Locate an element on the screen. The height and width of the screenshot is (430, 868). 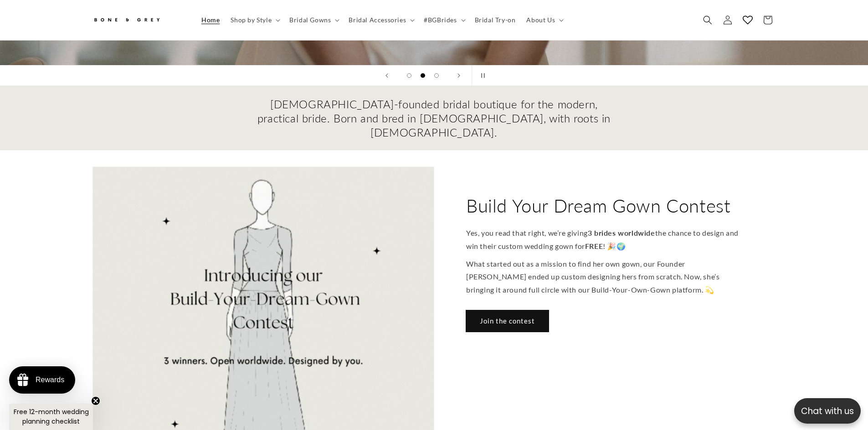
summary: Shop by Style is located at coordinates (254, 20).